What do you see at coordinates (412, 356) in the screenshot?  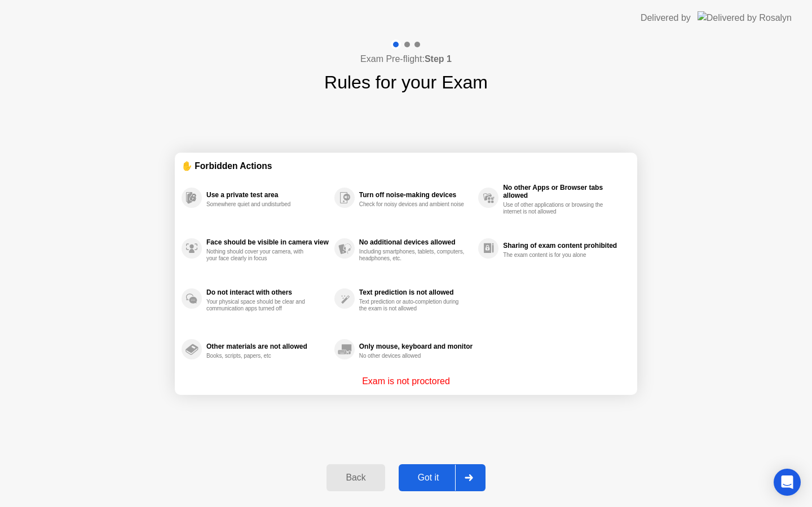 I see `div: No other devices allowed` at bounding box center [412, 356].